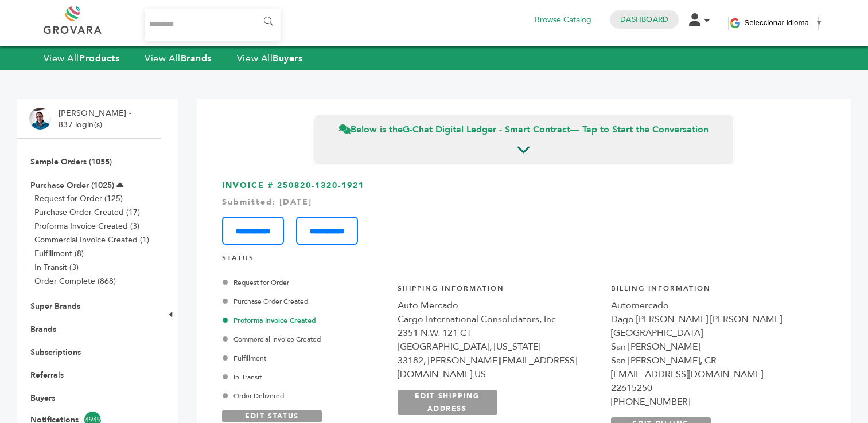 Image resolution: width=868 pixels, height=423 pixels. I want to click on a: Commercial Invoice Created (1), so click(92, 240).